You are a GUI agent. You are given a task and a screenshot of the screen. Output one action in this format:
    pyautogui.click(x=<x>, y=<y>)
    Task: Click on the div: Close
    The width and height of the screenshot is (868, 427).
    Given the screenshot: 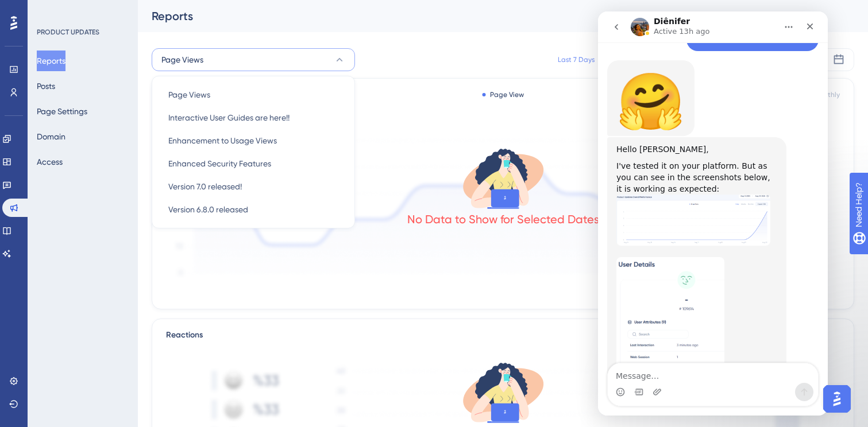 What is the action you would take?
    pyautogui.click(x=212, y=15)
    